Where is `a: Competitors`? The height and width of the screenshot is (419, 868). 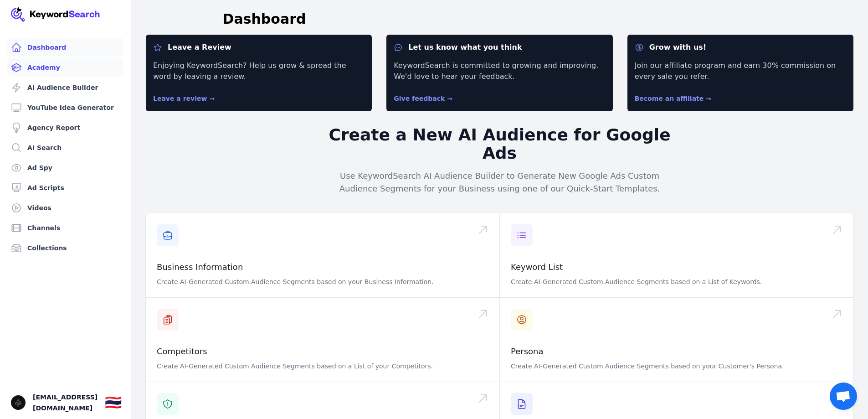
a: Competitors is located at coordinates (182, 351).